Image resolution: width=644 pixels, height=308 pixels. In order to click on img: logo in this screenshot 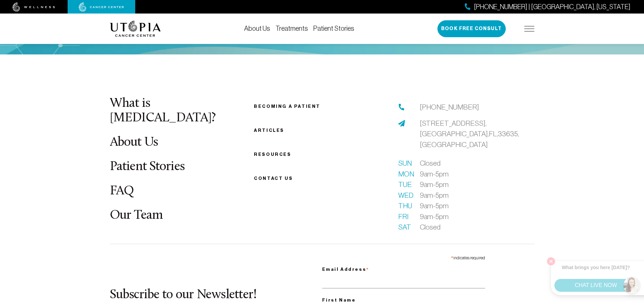, I will do `click(135, 29)`.